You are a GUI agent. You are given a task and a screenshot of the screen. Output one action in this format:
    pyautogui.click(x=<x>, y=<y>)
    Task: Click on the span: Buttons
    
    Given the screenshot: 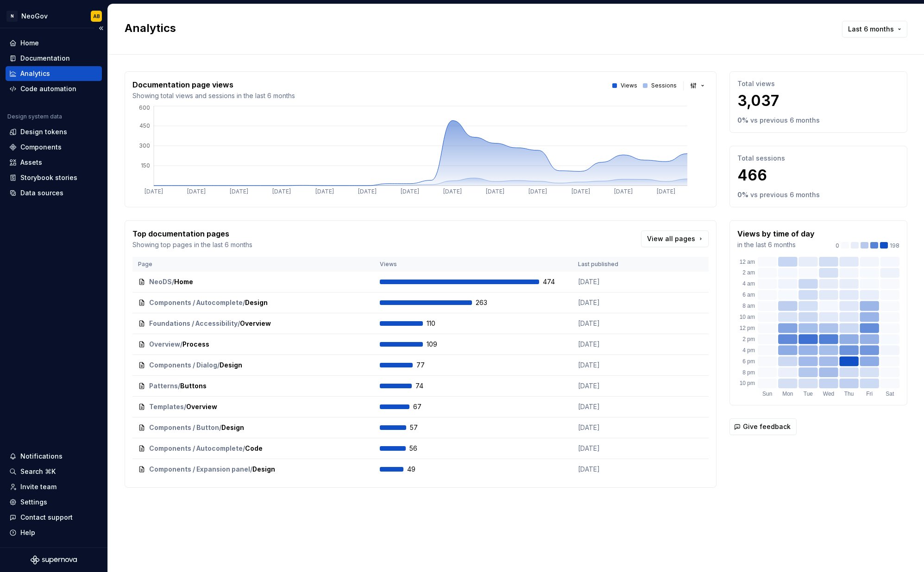 What is the action you would take?
    pyautogui.click(x=193, y=386)
    